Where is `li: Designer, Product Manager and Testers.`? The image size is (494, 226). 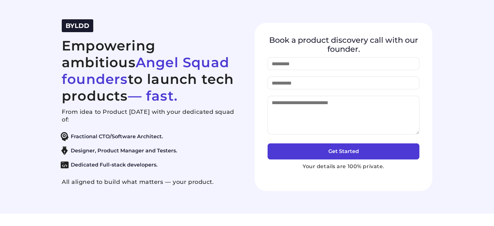 li: Designer, Product Manager and Testers. is located at coordinates (147, 151).